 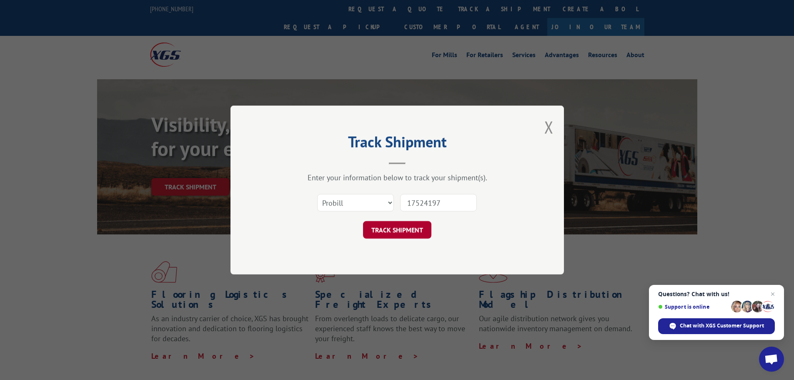 I want to click on button: TRACK SHIPMENT, so click(x=397, y=230).